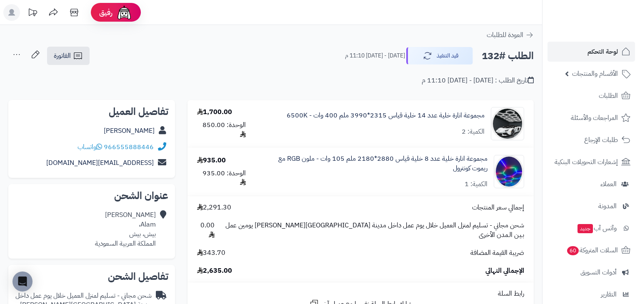  Describe the element at coordinates (591, 206) in the screenshot. I see `a: المدونة` at that location.